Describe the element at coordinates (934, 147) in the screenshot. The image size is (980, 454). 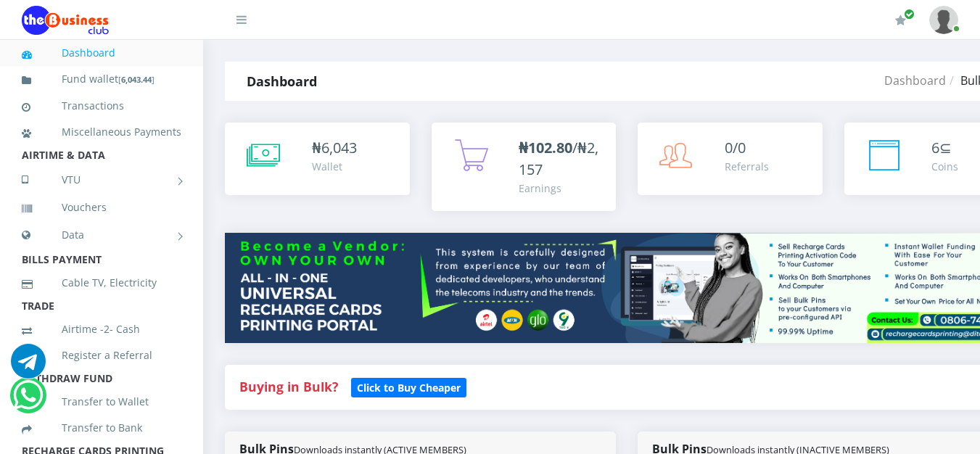
I see `span: 6` at that location.